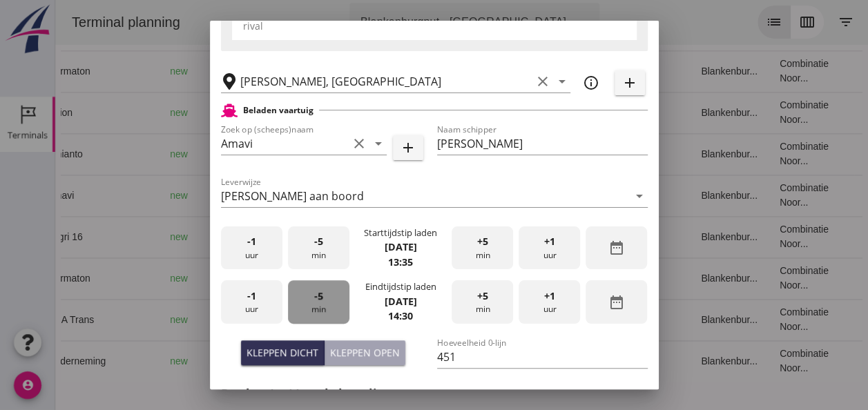 This screenshot has width=868, height=410. Describe the element at coordinates (791, 23) in the screenshot. I see `i: filter_list` at that location.